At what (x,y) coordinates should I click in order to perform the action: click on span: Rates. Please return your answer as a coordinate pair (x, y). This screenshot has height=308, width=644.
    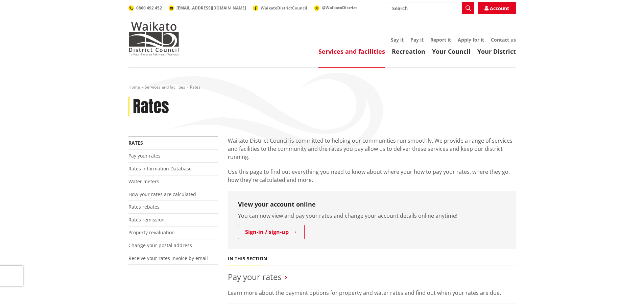
    Looking at the image, I should click on (195, 87).